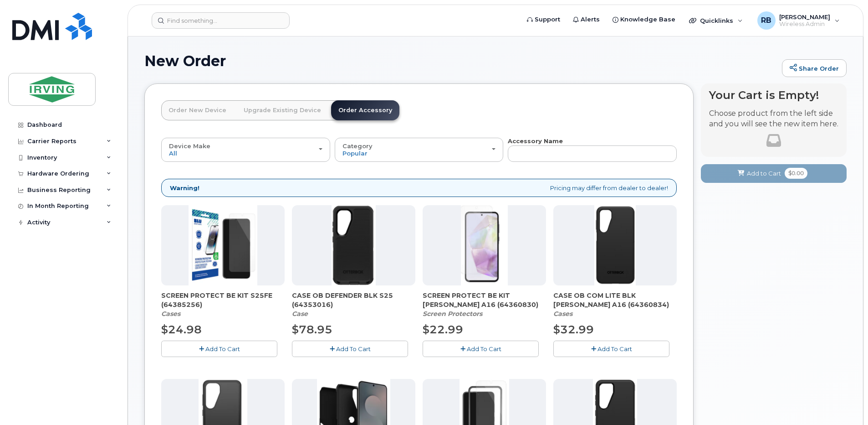  I want to click on h1: New Order, so click(461, 60).